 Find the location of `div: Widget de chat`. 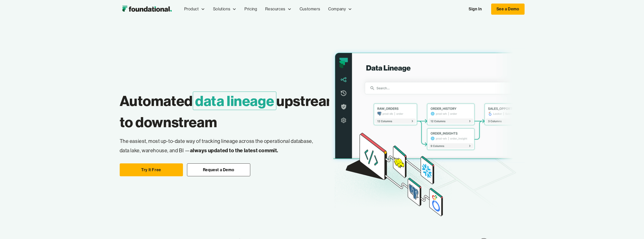

div: Widget de chat is located at coordinates (631, 227).